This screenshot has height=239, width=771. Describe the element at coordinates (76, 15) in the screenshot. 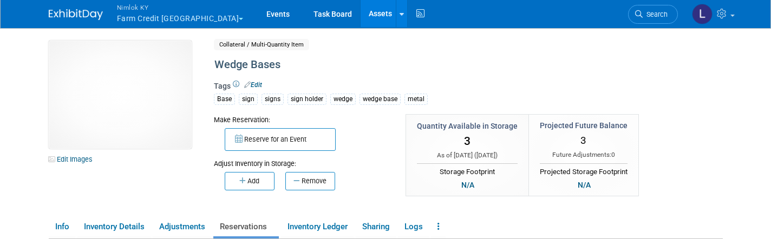

I see `img: ExhibitDay` at that location.